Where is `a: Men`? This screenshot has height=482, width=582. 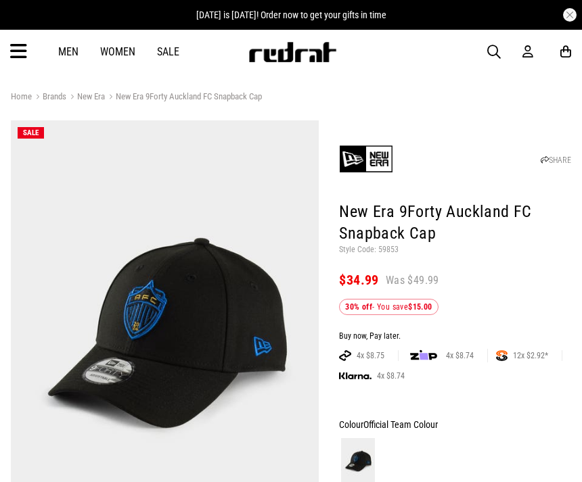 a: Men is located at coordinates (68, 51).